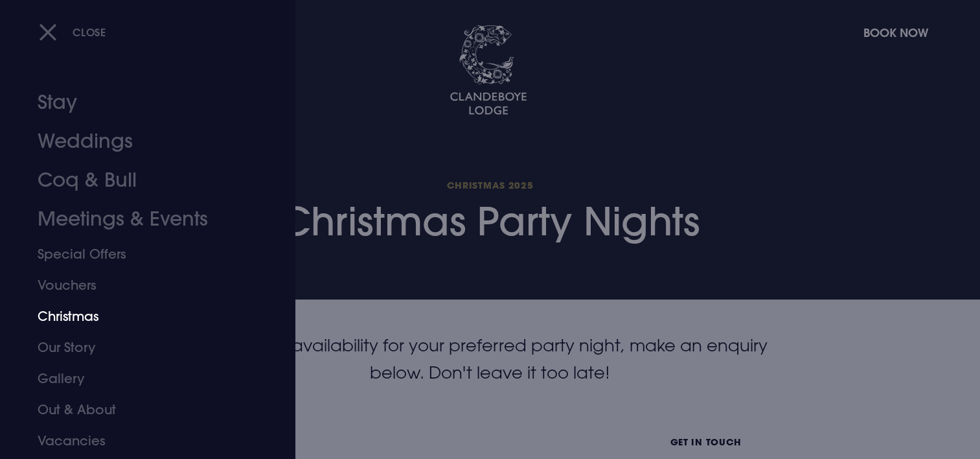 This screenshot has width=980, height=459. Describe the element at coordinates (140, 142) in the screenshot. I see `a: Weddings` at that location.